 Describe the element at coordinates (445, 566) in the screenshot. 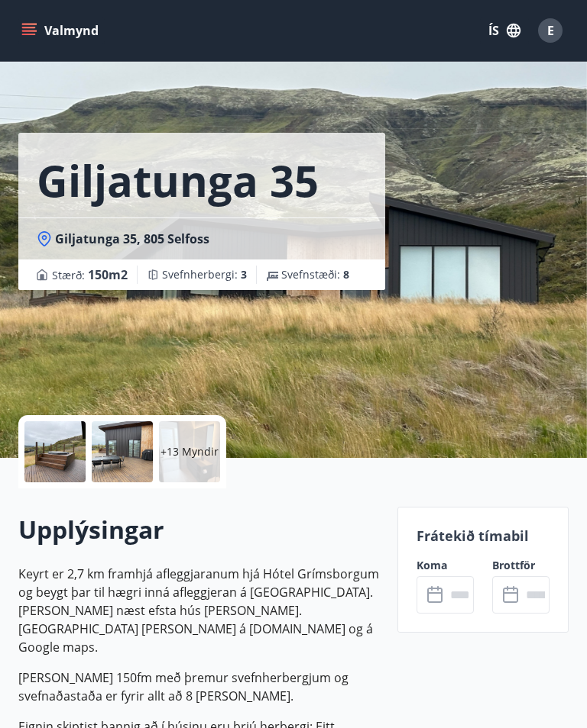

I see `label: Koma` at that location.